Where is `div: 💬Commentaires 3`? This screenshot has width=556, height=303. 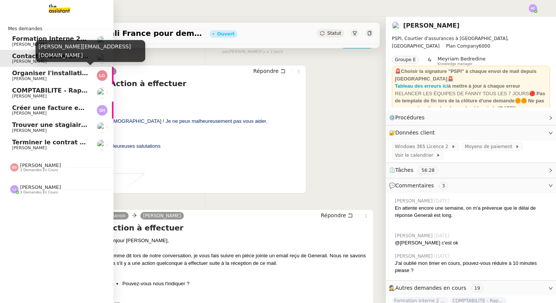 div: 💬Commentaires 3 is located at coordinates (471, 186).